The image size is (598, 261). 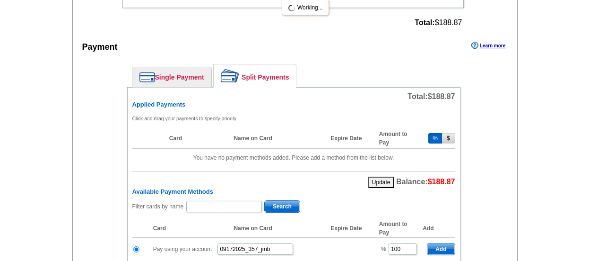 What do you see at coordinates (294, 192) in the screenshot?
I see `h6: Available Payment Methods` at bounding box center [294, 192].